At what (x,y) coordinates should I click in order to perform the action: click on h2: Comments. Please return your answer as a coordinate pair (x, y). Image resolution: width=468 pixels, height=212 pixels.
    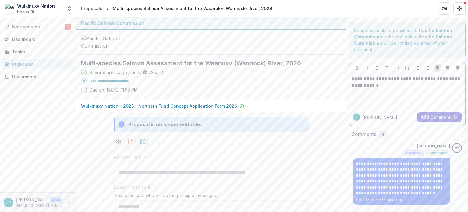
    Looking at the image, I should click on (364, 134).